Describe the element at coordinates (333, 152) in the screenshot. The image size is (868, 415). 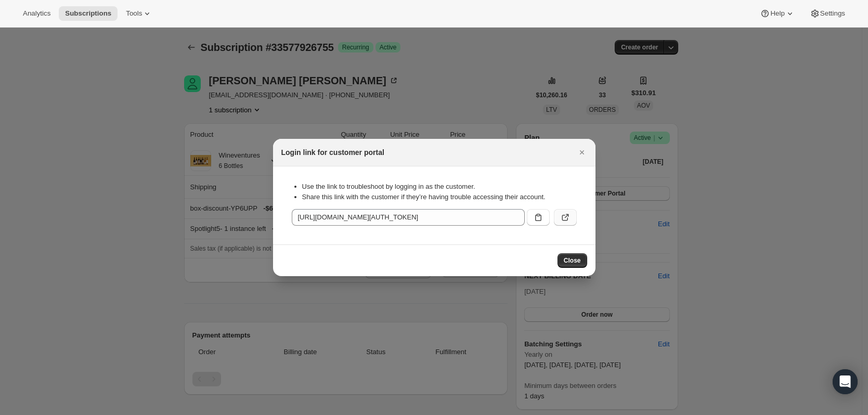
I see `h2: Login link for customer portal` at that location.